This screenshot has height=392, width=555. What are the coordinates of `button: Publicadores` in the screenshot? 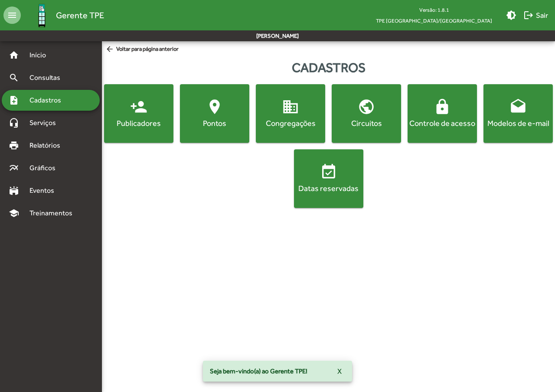 It's located at (139, 113).